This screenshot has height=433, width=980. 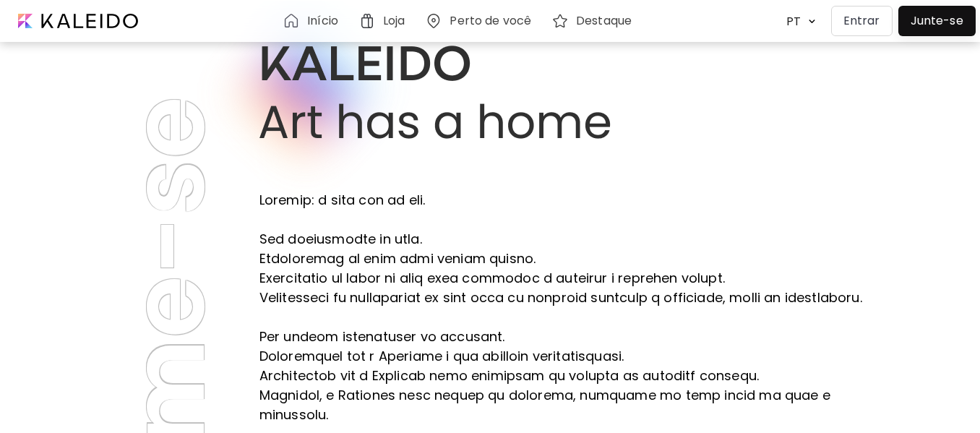 I want to click on h6: Destaque, so click(x=604, y=21).